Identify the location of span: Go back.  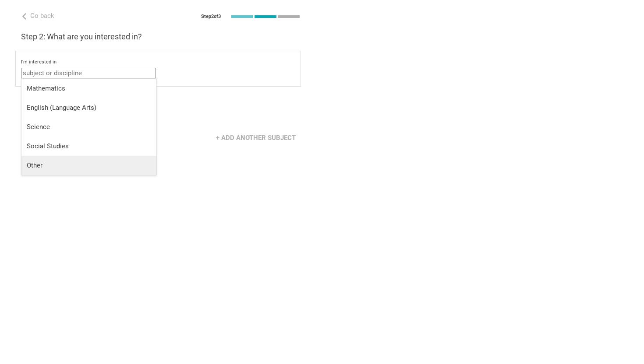
(42, 16).